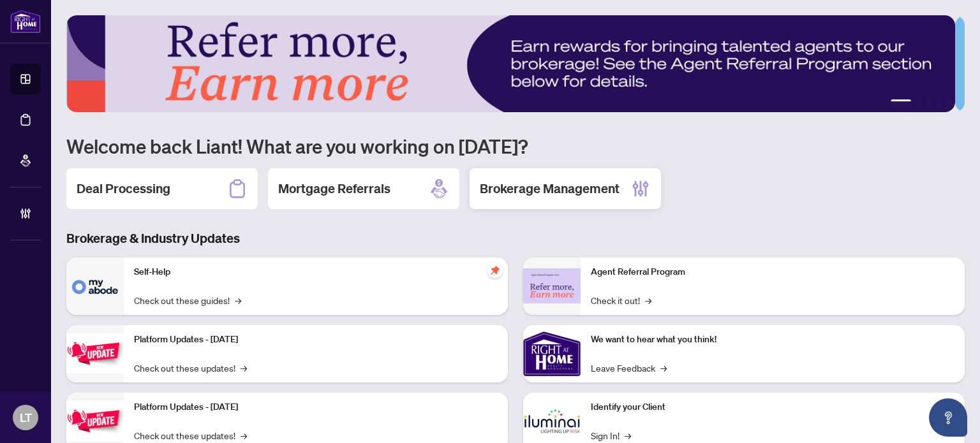 This screenshot has width=980, height=443. What do you see at coordinates (772, 273) in the screenshot?
I see `p: Agent Referral Program` at bounding box center [772, 273].